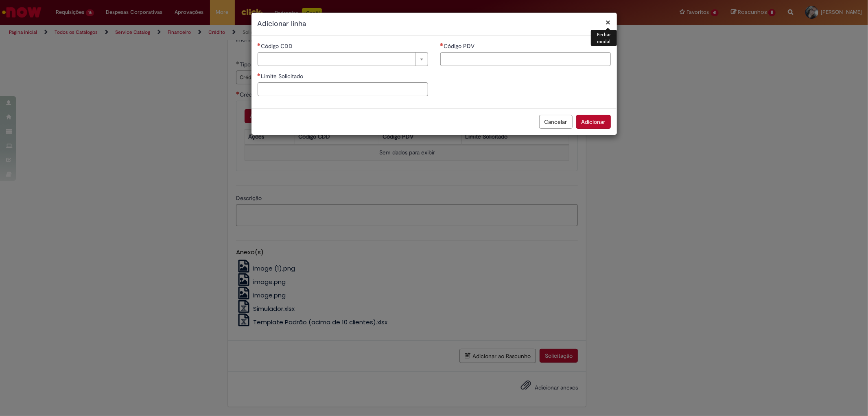  I want to click on button: Fechar modal, so click(608, 22).